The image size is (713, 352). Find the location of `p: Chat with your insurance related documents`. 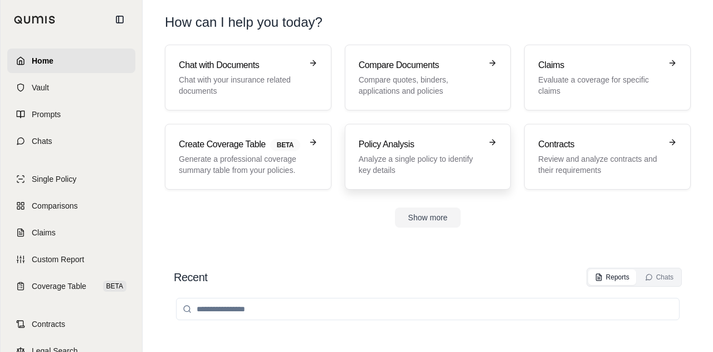

p: Chat with your insurance related documents is located at coordinates (240, 85).